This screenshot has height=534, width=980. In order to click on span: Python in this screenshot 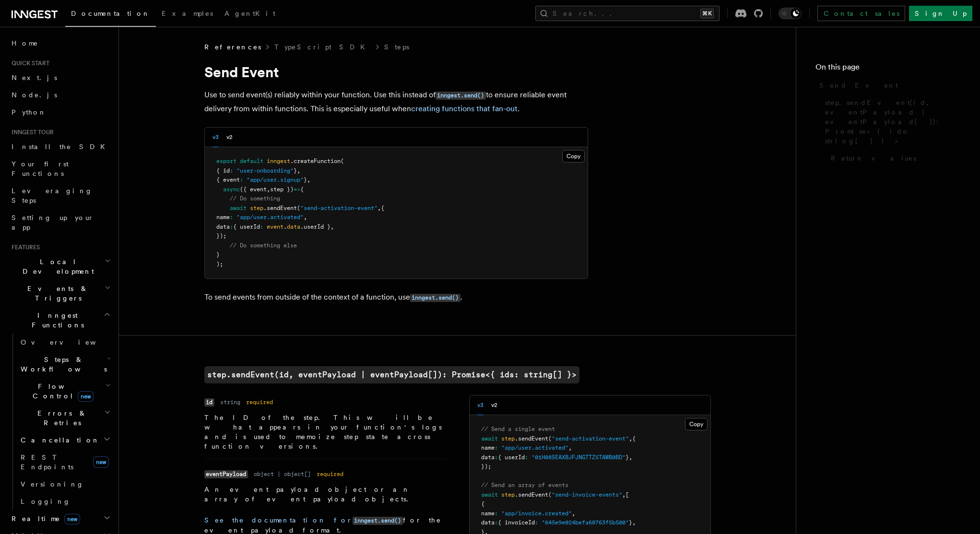, I will do `click(29, 112)`.